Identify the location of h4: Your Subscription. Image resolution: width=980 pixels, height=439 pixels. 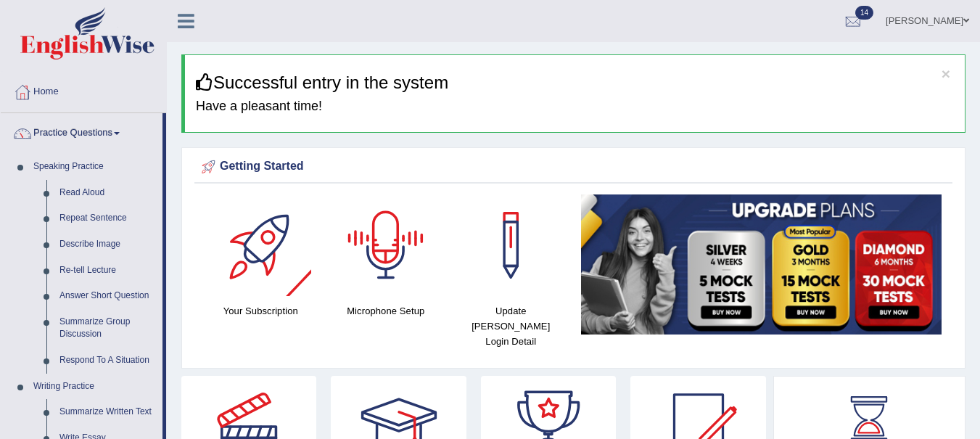
(260, 311).